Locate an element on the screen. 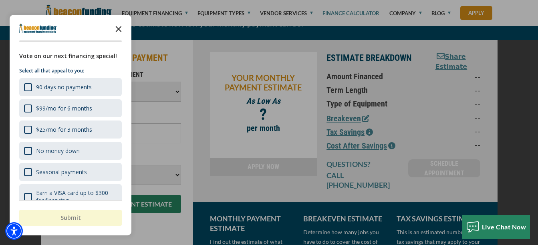 The image size is (538, 245). img: Company logo is located at coordinates (38, 28).